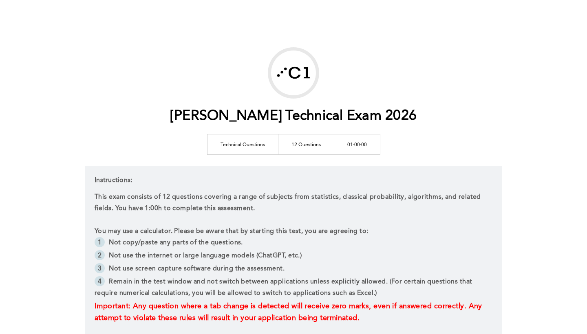  I want to click on p: This exam consists of 12 questions covering a range of subjects from statistics, classical probab..., so click(294, 203).